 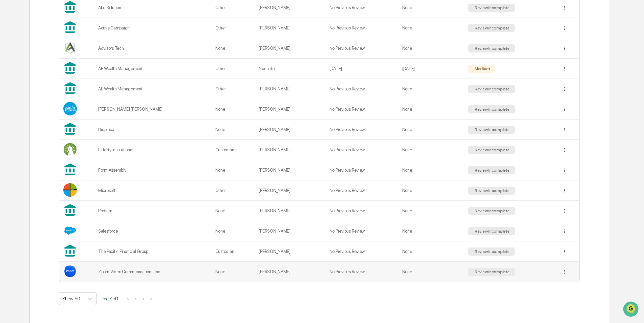 I want to click on span: Preclearance, so click(x=28, y=89).